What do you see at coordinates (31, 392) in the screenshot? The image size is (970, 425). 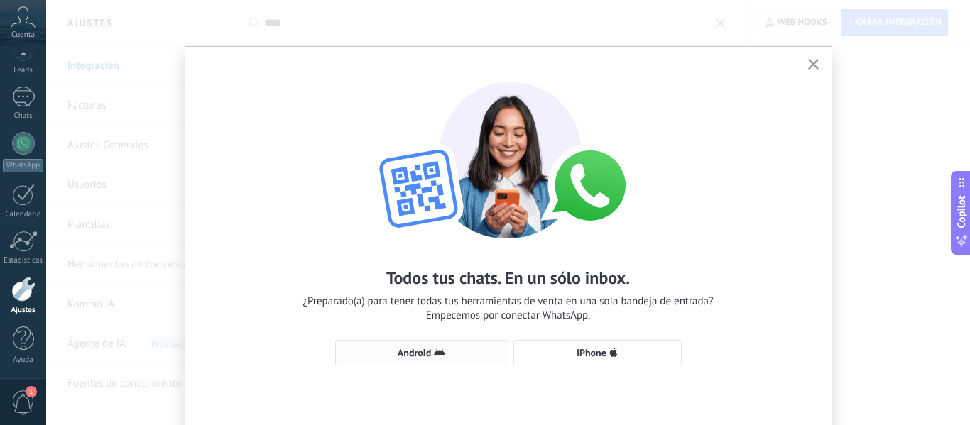 I see `span: 1` at bounding box center [31, 392].